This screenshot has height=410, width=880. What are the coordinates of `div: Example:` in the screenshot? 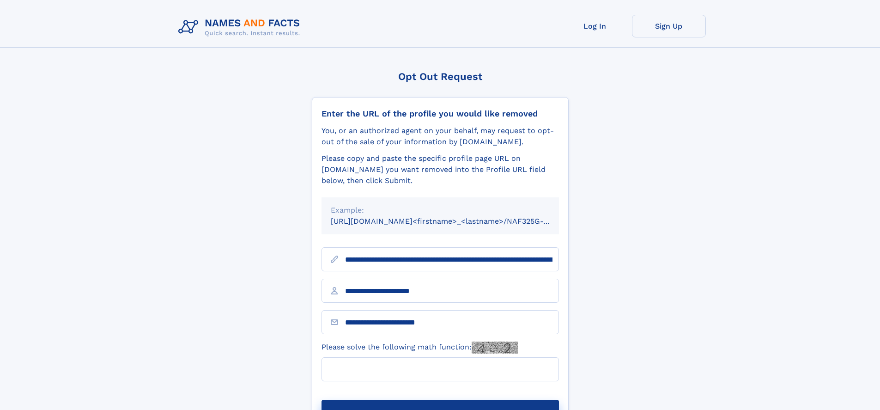 It's located at (440, 210).